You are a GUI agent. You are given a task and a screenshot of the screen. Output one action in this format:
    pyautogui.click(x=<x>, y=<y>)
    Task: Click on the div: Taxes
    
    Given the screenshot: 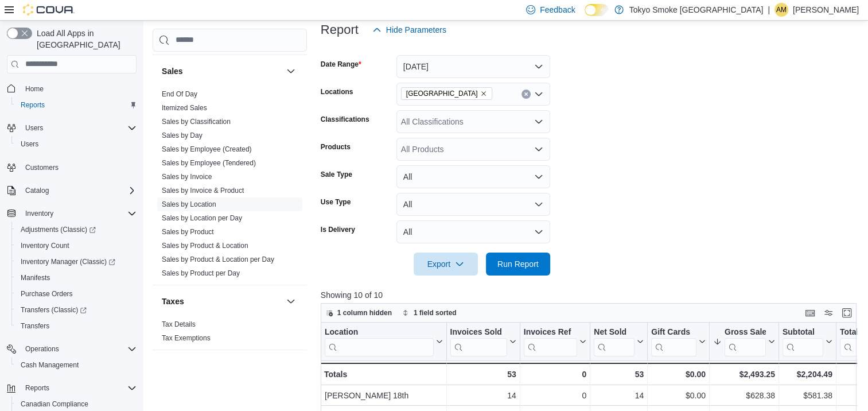 What is the action you would take?
    pyautogui.click(x=230, y=333)
    